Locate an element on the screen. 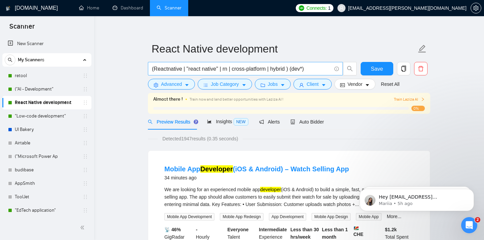 The image size is (484, 240). span: Jobs is located at coordinates (273, 84).